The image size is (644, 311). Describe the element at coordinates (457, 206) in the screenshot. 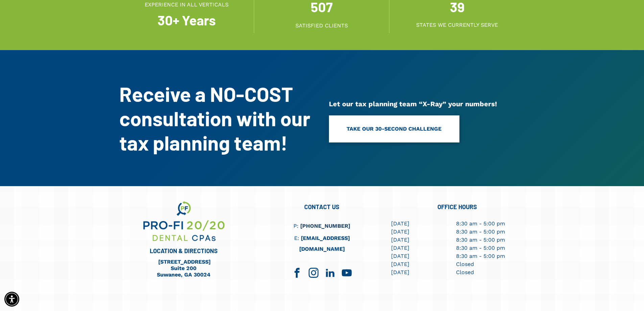

I see `span: OFFICE HOURS` at that location.